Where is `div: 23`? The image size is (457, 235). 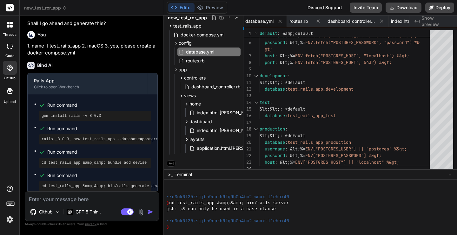 div: 23 is located at coordinates (247, 162).